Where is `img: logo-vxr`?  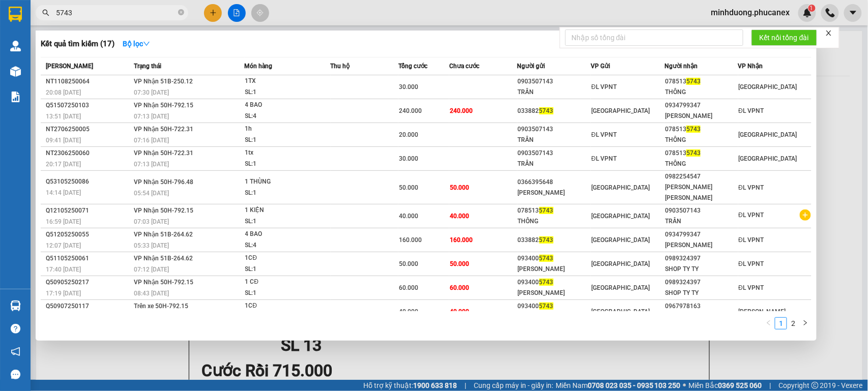 img: logo-vxr is located at coordinates (15, 14).